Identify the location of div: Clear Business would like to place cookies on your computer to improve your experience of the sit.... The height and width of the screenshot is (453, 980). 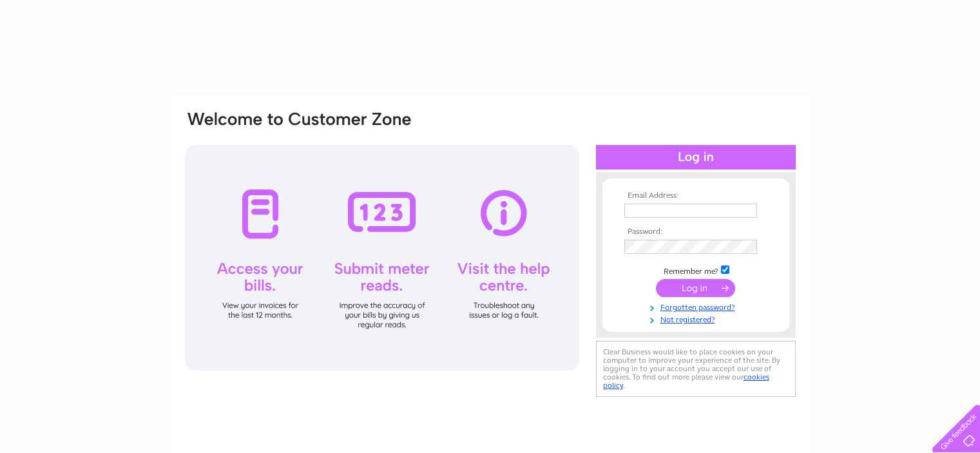
(696, 369).